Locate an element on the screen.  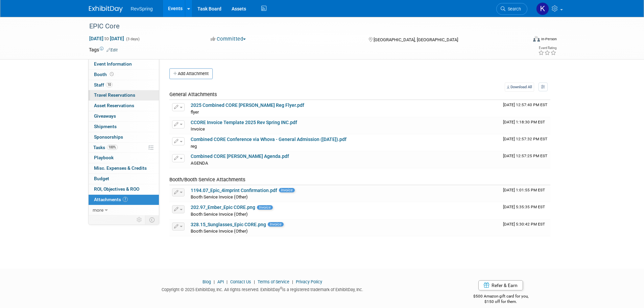
a: Playbook is located at coordinates (124, 158).